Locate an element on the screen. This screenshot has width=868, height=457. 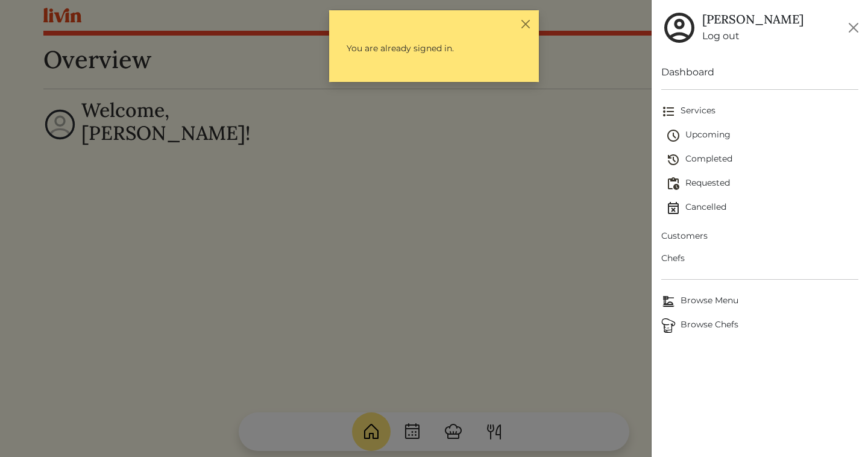
a: ChefsBrowse Chefs is located at coordinates (760, 326).